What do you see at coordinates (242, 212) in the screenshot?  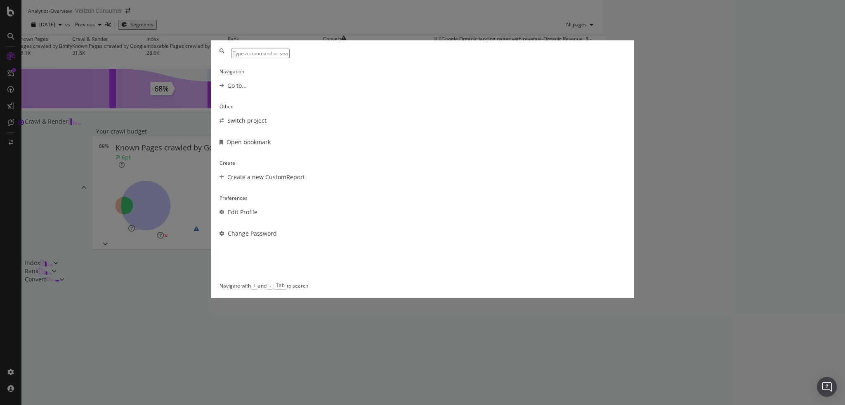 I see `div: Edit Profile` at bounding box center [242, 212].